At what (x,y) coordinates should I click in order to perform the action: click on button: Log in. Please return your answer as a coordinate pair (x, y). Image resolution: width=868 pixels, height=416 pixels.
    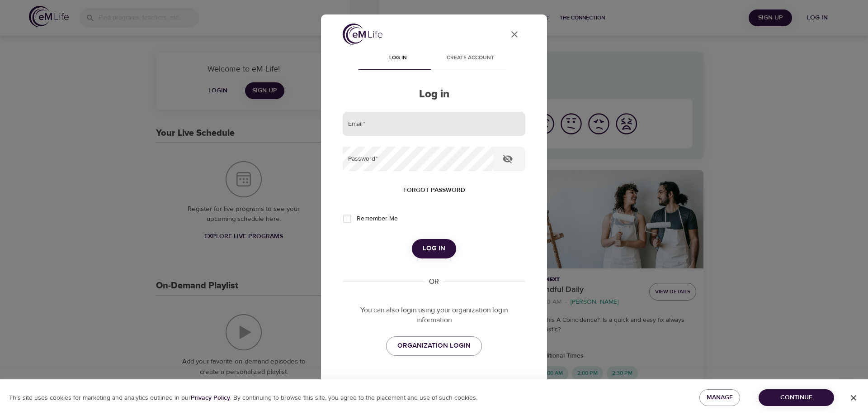
    Looking at the image, I should click on (434, 248).